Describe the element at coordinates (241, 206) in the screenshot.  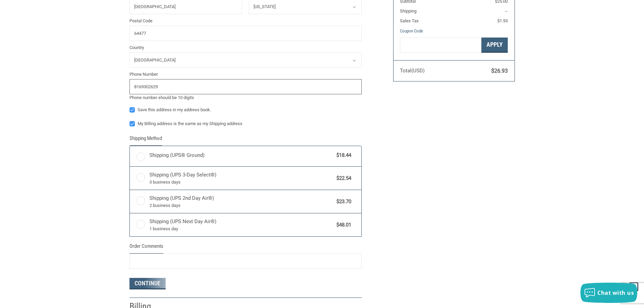
I see `span: 2 business days` at that location.